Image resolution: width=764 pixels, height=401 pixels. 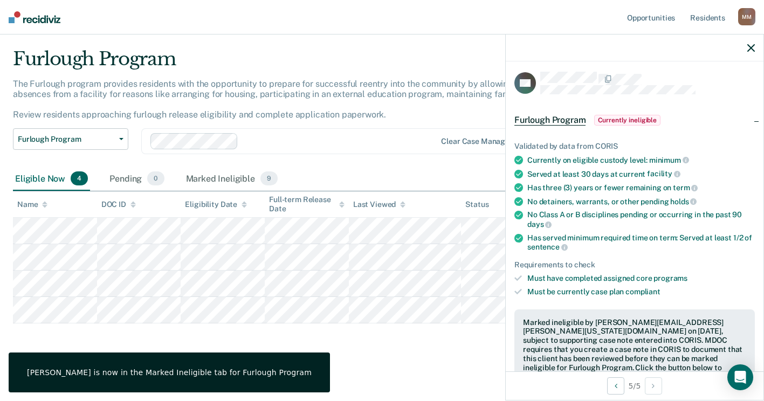 I want to click on div: Must have completed assigned core, so click(x=641, y=278).